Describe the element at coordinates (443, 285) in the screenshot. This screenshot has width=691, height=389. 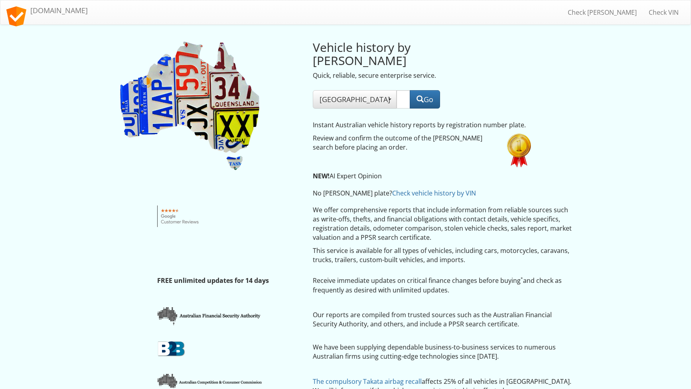
I see `p: Receive immediate updates on critical finance changes before buying and check as frequently as de...` at that location.